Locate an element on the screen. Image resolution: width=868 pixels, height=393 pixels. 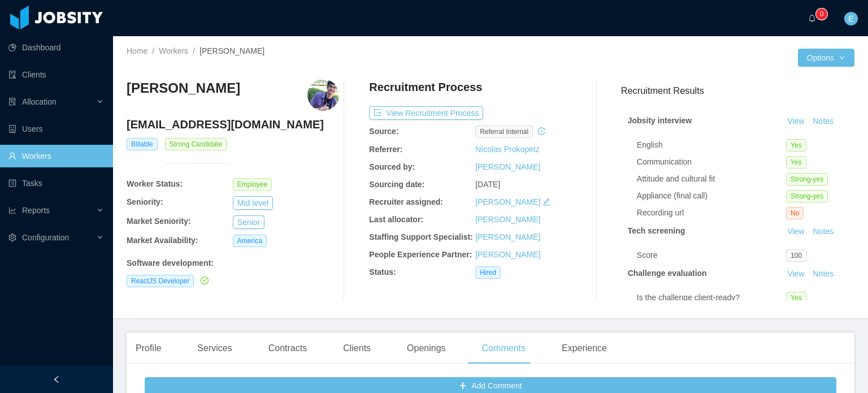
strong: Jobsity interview is located at coordinates (660, 120).